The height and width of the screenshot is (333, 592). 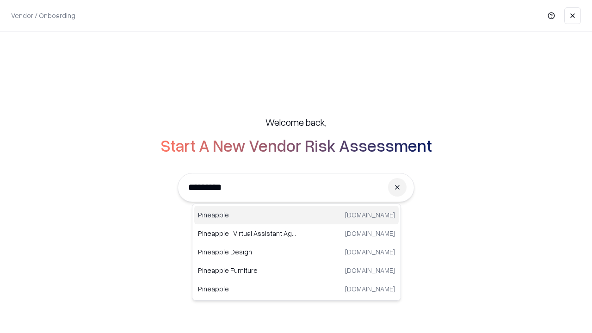 What do you see at coordinates (43, 15) in the screenshot?
I see `p: Vendor / Onboarding` at bounding box center [43, 15].